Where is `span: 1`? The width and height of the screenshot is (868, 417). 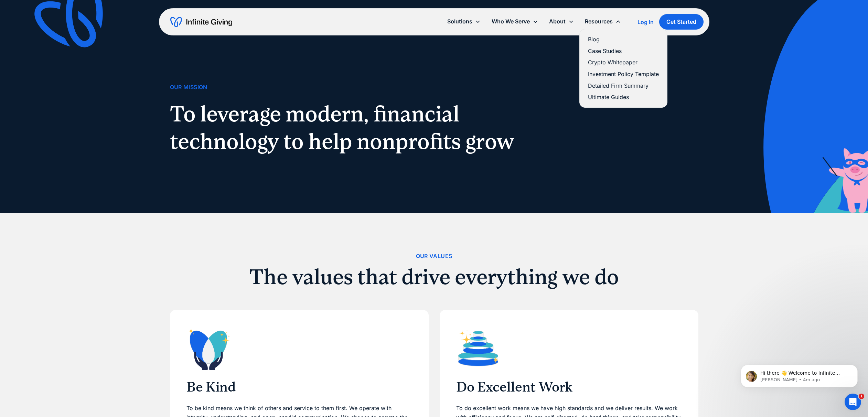 span: 1 is located at coordinates (861, 396).